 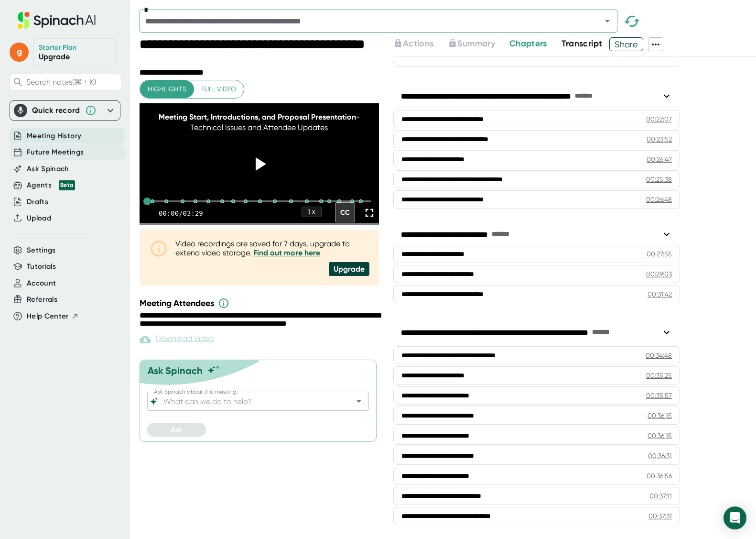 What do you see at coordinates (42, 299) in the screenshot?
I see `span: Referrals` at bounding box center [42, 299].